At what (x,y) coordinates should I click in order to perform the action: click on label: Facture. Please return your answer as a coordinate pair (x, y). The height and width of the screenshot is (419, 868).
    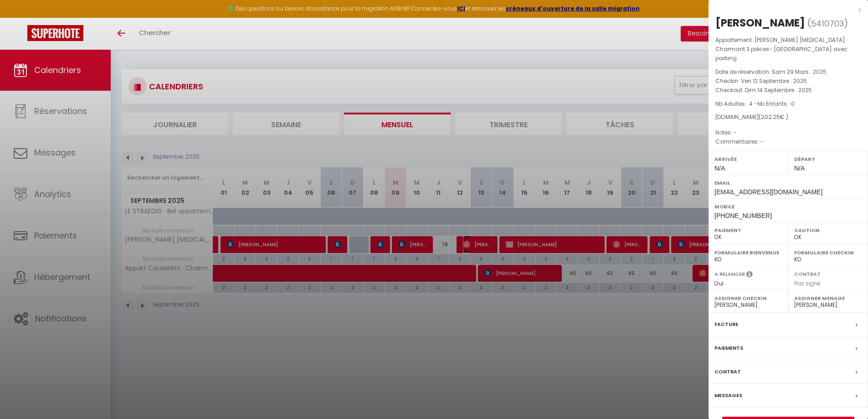
    Looking at the image, I should click on (726, 324).